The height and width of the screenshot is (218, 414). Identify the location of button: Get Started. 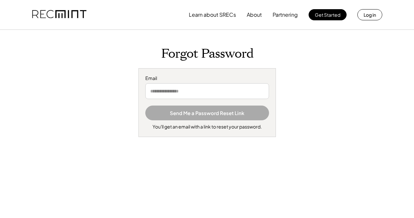
(328, 15).